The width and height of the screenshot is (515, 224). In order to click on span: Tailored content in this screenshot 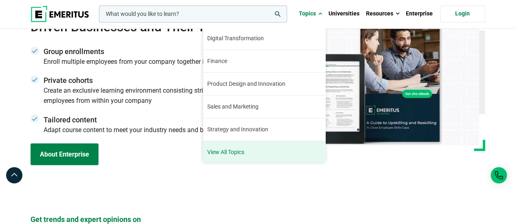, I will do `click(148, 119)`.